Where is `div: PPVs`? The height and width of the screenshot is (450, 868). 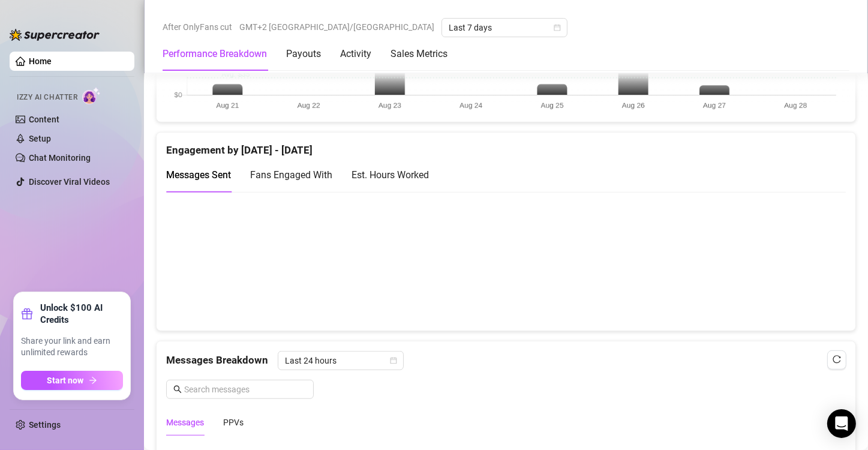 div: PPVs is located at coordinates (234, 423).